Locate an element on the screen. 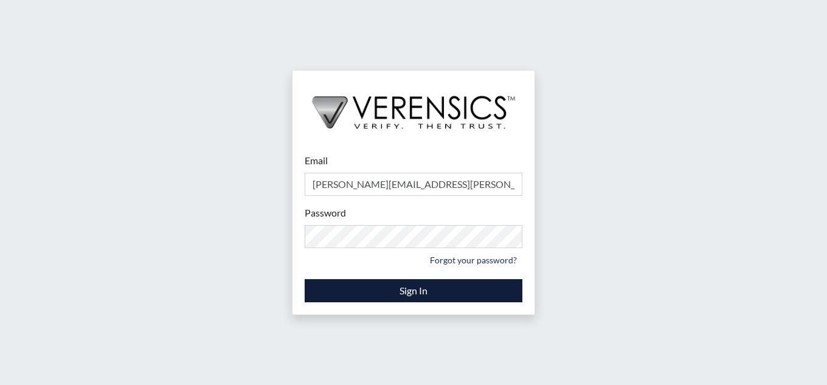 Image resolution: width=827 pixels, height=385 pixels. img: logo-wide-black.2aad4157.png is located at coordinates (413, 106).